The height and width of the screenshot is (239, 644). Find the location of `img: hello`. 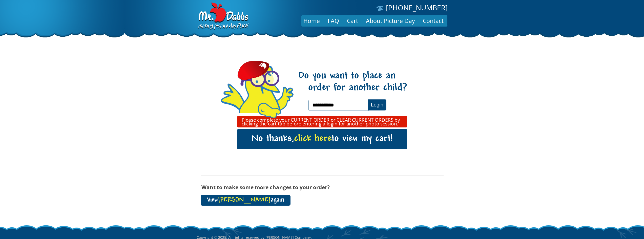

img: hello is located at coordinates (270, 111).